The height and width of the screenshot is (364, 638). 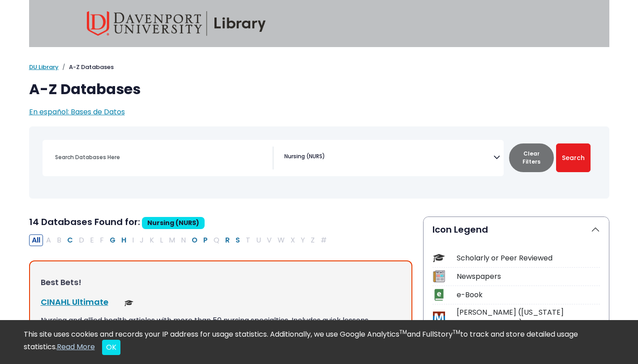 What do you see at coordinates (303, 156) in the screenshot?
I see `li: Nursing (NURS)` at bounding box center [303, 156].